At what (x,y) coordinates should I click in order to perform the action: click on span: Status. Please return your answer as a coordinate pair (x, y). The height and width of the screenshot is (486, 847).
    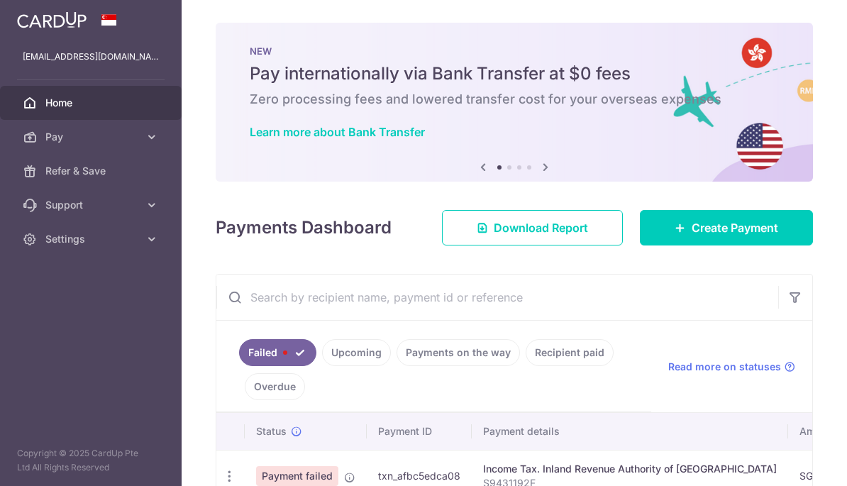
    Looking at the image, I should click on (271, 431).